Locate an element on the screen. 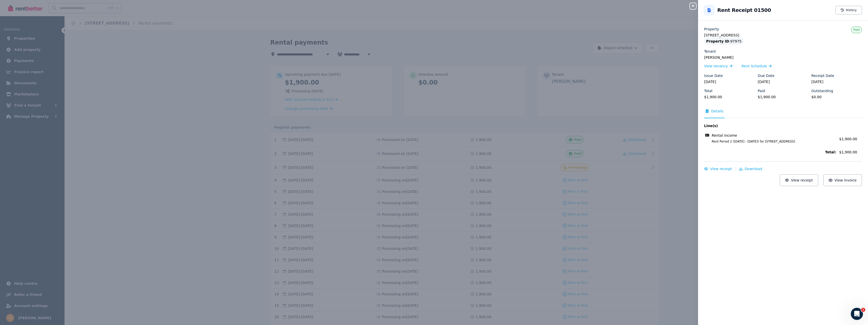  span: View invoice is located at coordinates (846, 180).